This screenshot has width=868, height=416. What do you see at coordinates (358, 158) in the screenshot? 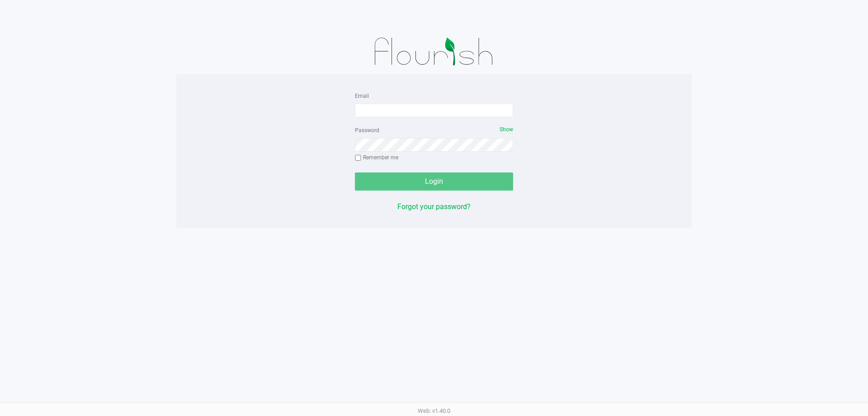
I see `input: Remember me` at bounding box center [358, 158].